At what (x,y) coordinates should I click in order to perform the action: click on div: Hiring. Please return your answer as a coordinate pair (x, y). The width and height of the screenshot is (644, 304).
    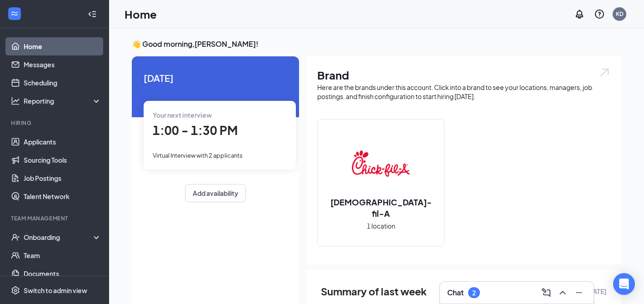
    Looking at the image, I should click on (55, 123).